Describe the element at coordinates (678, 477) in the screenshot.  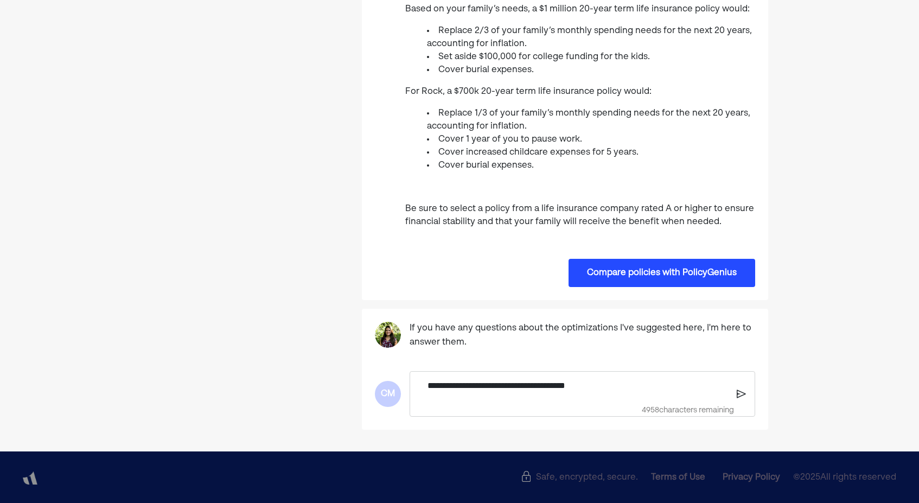
I see `div: Terms of Use` at that location.